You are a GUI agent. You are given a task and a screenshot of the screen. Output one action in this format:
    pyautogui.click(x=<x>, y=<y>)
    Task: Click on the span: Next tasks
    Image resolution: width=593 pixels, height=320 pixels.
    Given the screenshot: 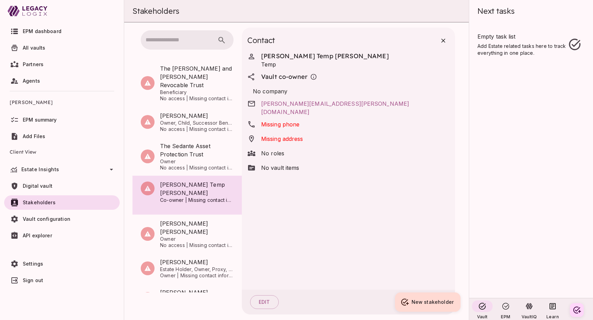 What is the action you would take?
    pyautogui.click(x=496, y=11)
    